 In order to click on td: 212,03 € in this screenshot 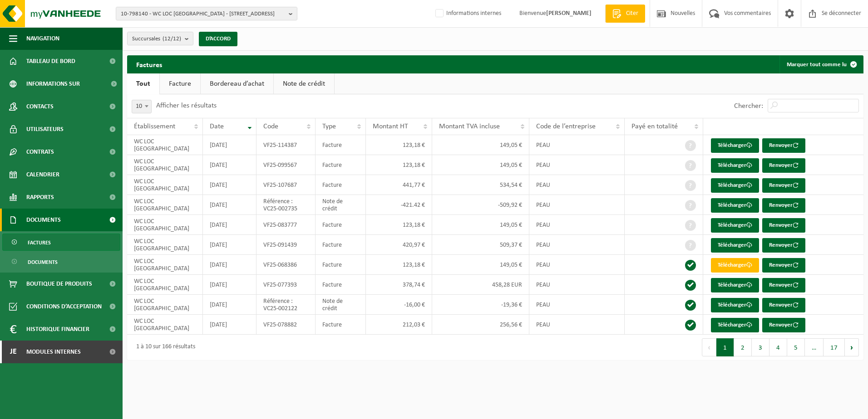, I will do `click(399, 325)`.